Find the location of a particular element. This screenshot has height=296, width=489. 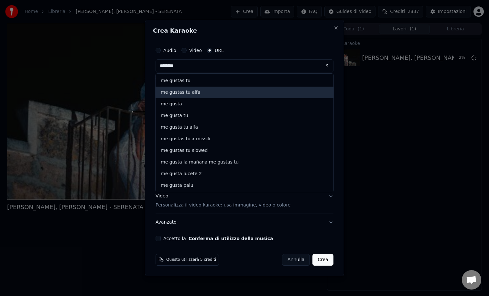

label: Video is located at coordinates (195, 50).